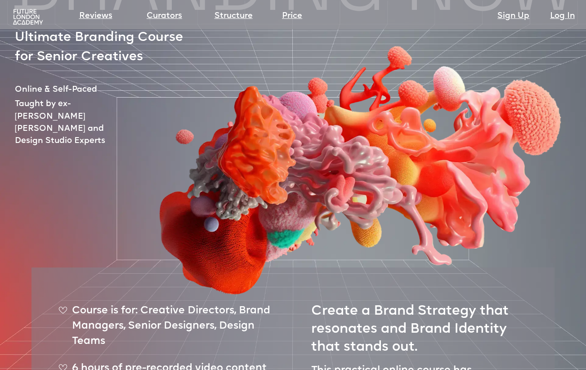 Image resolution: width=586 pixels, height=370 pixels. Describe the element at coordinates (164, 16) in the screenshot. I see `a: Curators` at that location.